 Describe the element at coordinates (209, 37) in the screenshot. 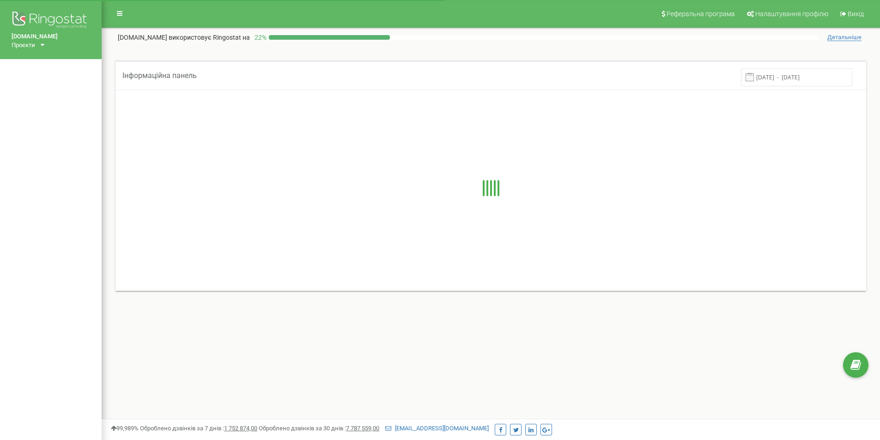

I see `span: використовує Ringostat на` at that location.